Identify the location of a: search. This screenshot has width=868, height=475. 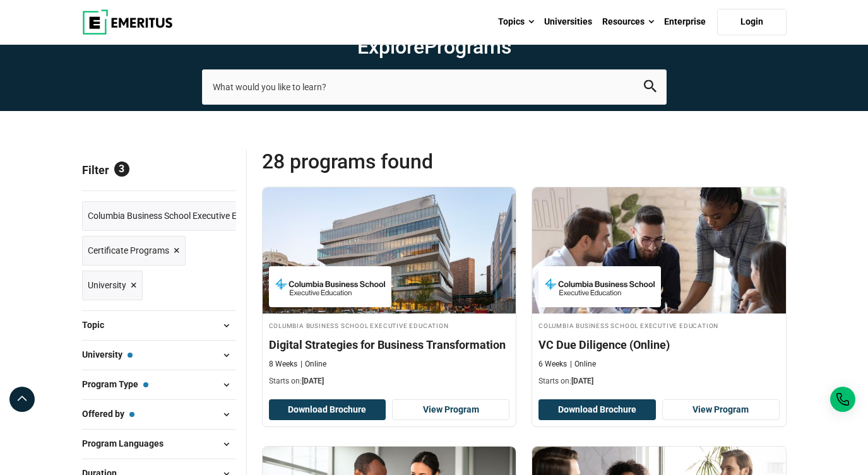
(650, 88).